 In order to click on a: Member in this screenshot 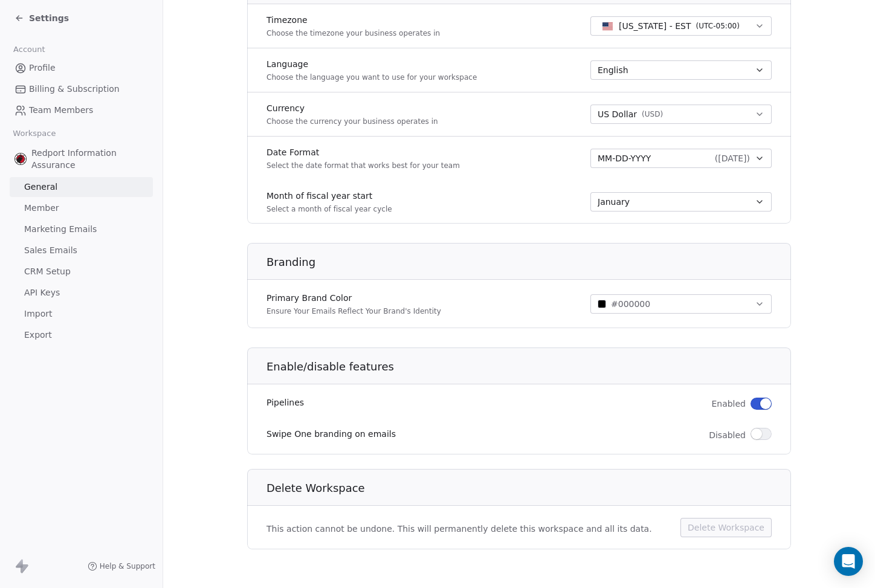, I will do `click(81, 208)`.